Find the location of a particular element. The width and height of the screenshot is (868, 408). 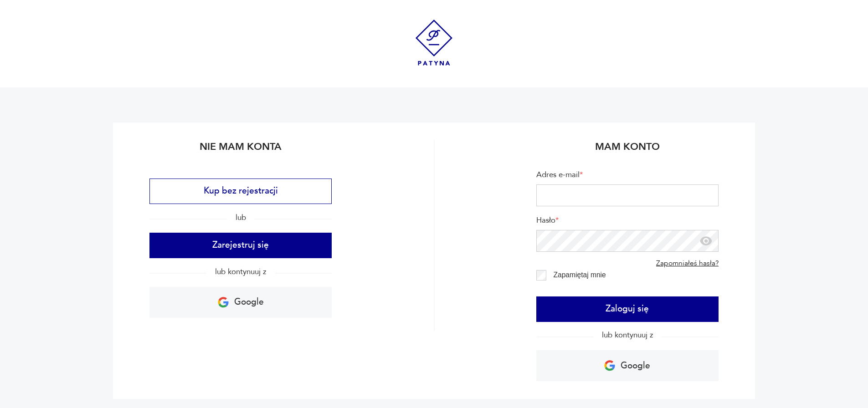

button: Zarejestruj się is located at coordinates (240, 246).